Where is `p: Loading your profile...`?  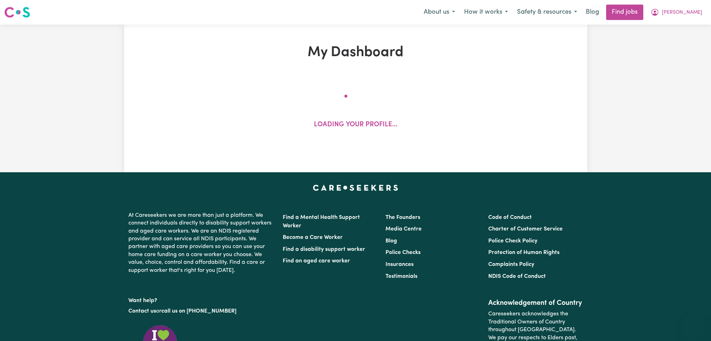 p: Loading your profile... is located at coordinates (356, 125).